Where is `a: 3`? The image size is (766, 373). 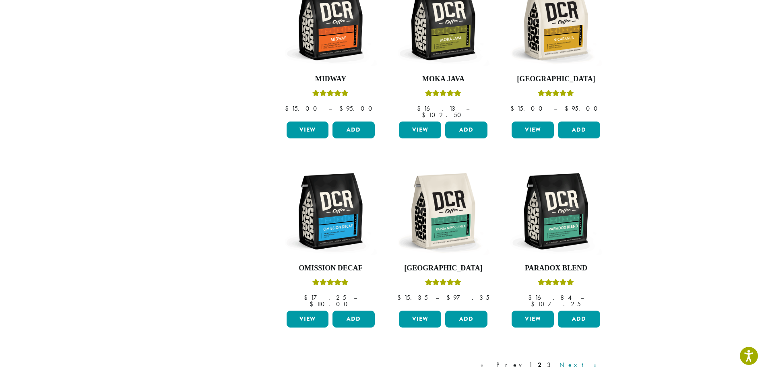
a: 3 is located at coordinates (550, 365).